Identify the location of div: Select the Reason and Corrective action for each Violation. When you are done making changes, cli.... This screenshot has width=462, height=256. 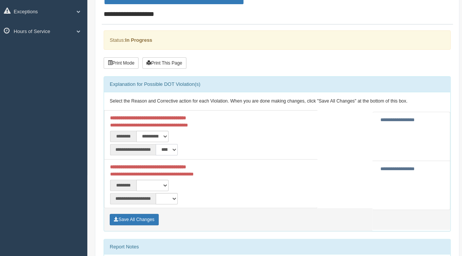
(277, 101).